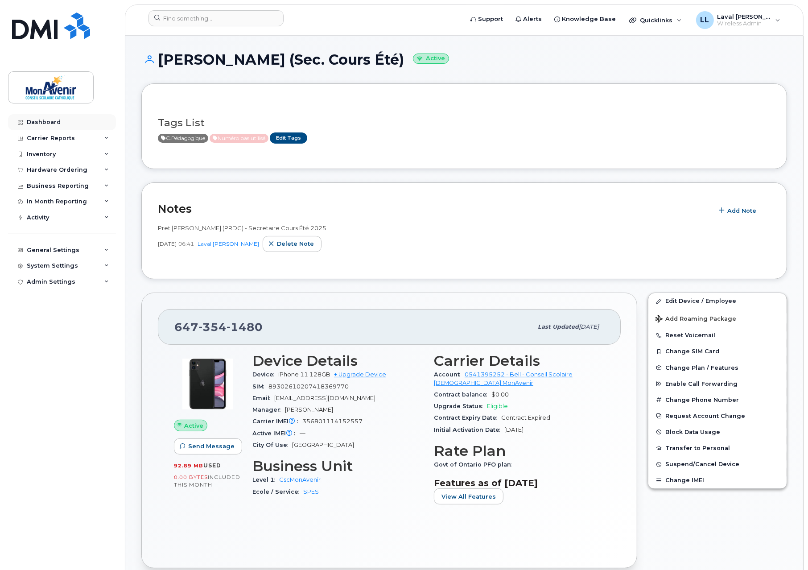 Image resolution: width=808 pixels, height=570 pixels. Describe the element at coordinates (701, 383) in the screenshot. I see `span: Enable Call Forwarding` at that location.